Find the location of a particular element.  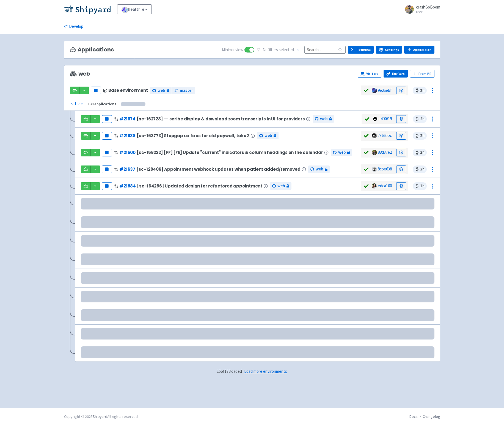

input: Search... is located at coordinates (325, 49).